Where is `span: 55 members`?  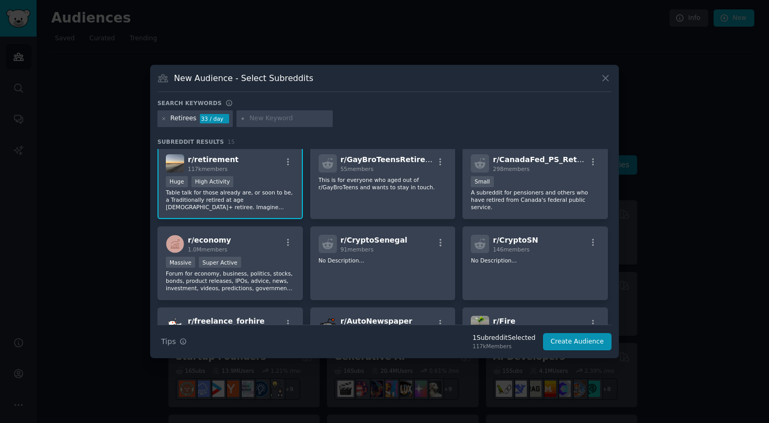
span: 55 members is located at coordinates (357, 169).